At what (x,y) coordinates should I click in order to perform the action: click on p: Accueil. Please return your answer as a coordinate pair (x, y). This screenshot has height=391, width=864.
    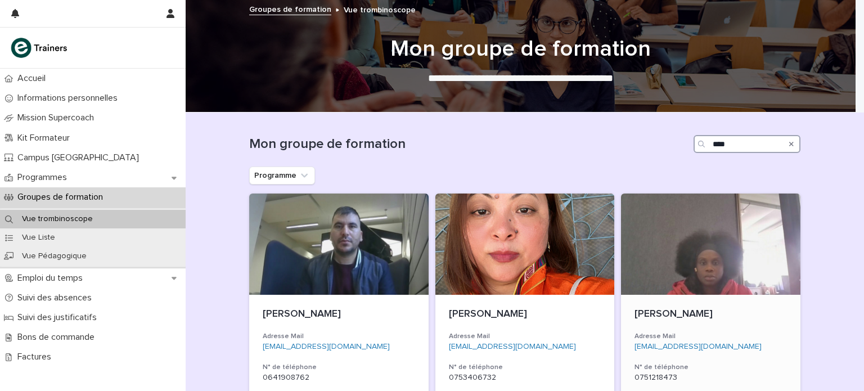
    Looking at the image, I should click on (34, 78).